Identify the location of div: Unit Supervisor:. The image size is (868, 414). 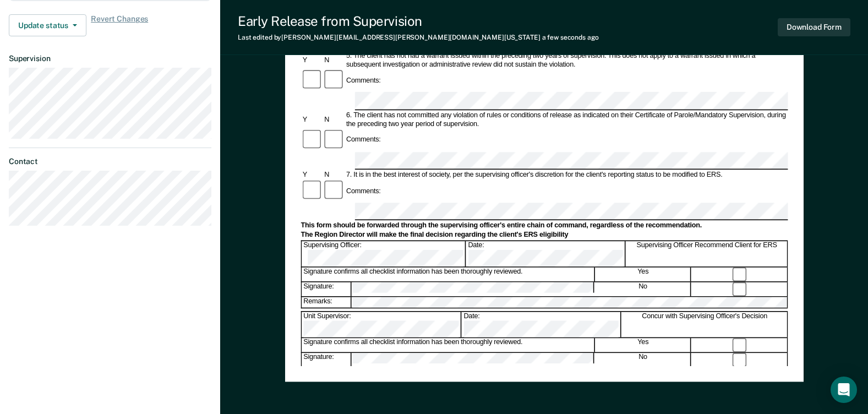
(381, 325).